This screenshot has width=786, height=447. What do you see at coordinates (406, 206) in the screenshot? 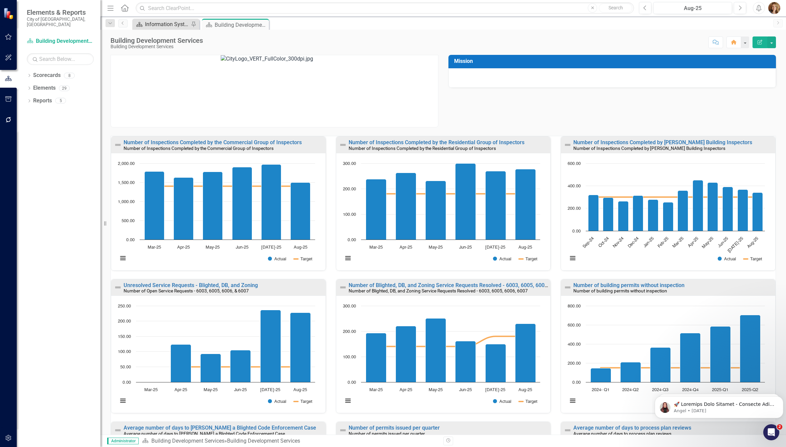
I see `path: Apr-25, 263. Actual.` at bounding box center [406, 206].